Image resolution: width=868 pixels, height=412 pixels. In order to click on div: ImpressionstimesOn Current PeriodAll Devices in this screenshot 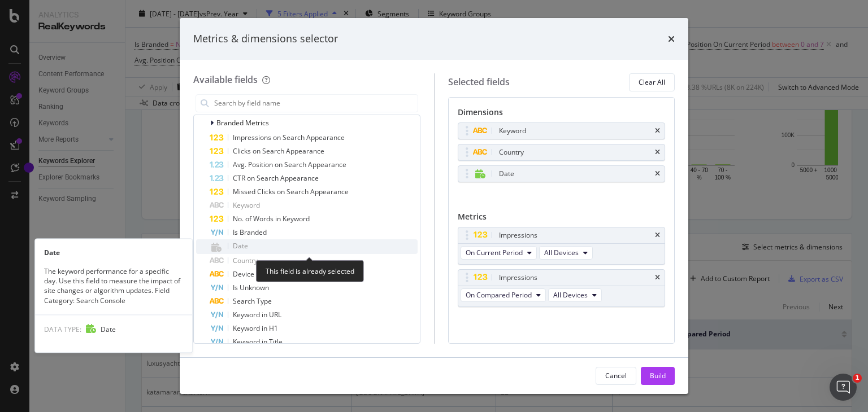, I will do `click(562, 246)`.